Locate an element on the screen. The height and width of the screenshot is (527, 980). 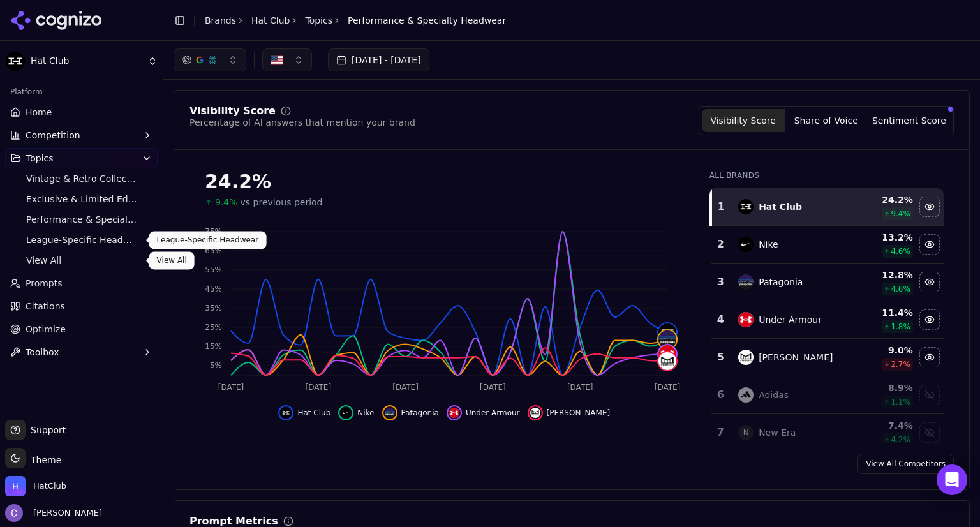
span: Optimize is located at coordinates (45, 329).